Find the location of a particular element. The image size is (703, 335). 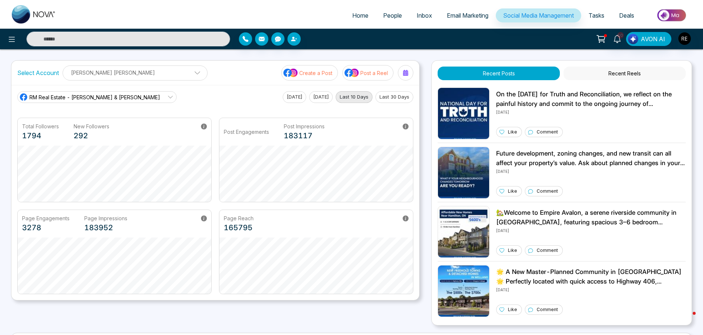

p: Total Followers is located at coordinates (40, 126).